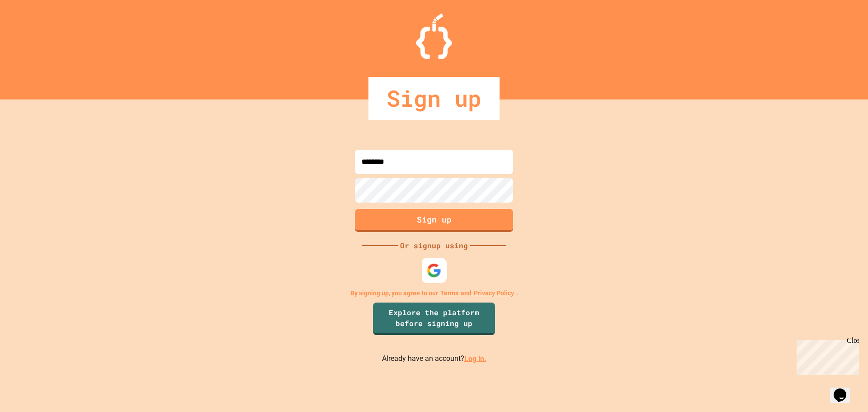 This screenshot has width=868, height=412. Describe the element at coordinates (449, 292) in the screenshot. I see `a: Terms` at that location.